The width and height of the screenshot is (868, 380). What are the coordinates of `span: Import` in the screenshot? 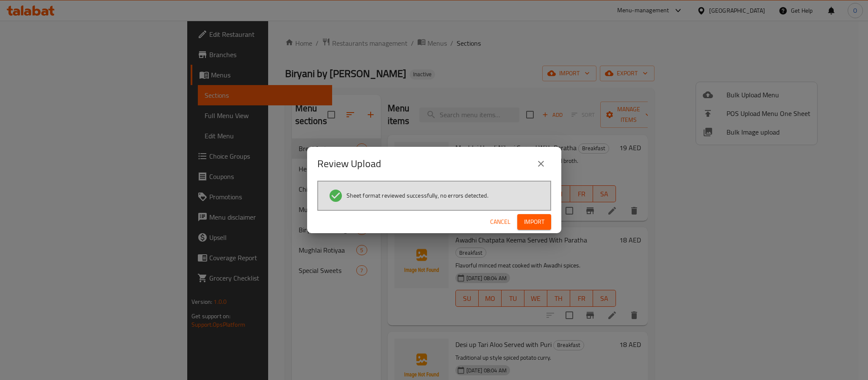 It's located at (534, 222).